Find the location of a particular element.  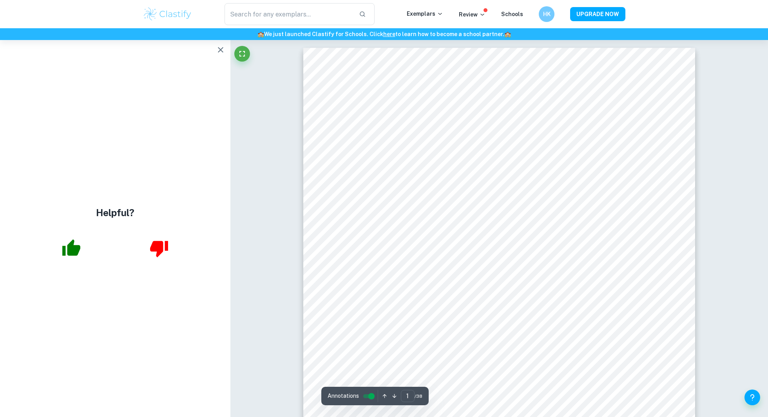

button: HK is located at coordinates (547, 14).